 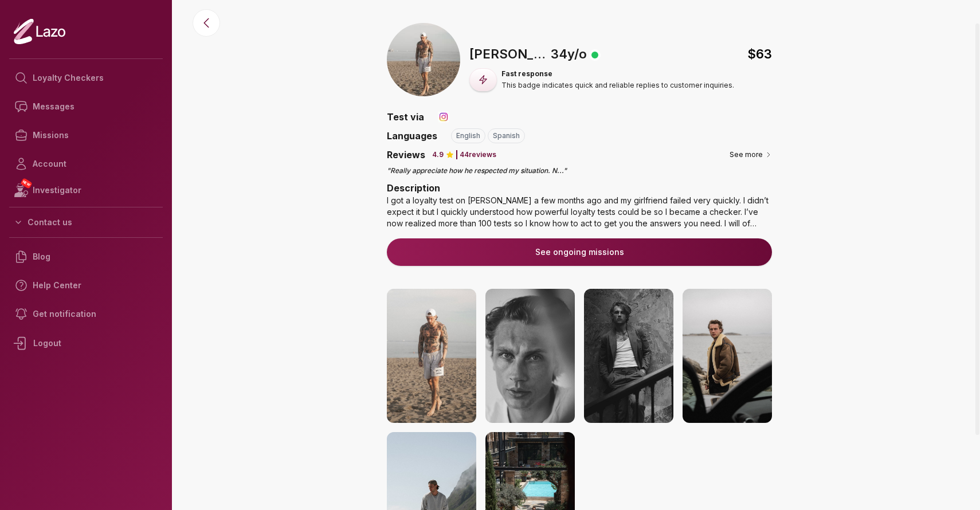 I want to click on span: english, so click(x=468, y=136).